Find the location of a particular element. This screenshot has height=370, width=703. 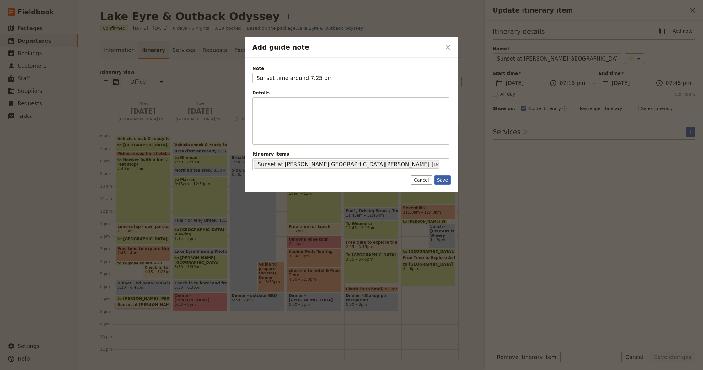

button: Save is located at coordinates (443, 180).